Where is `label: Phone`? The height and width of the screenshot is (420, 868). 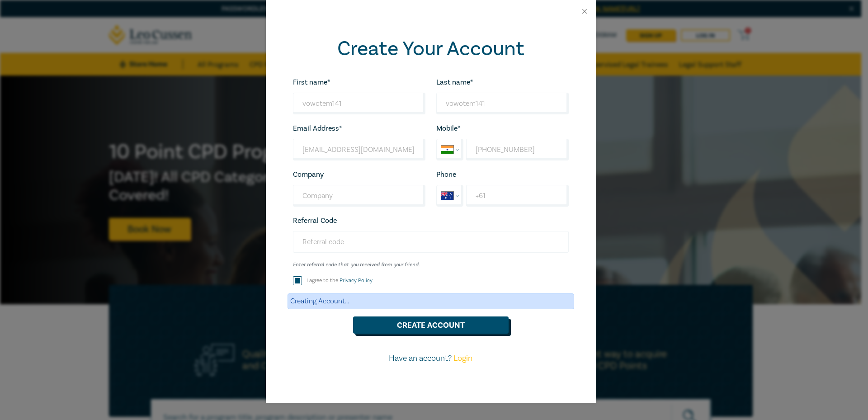 label: Phone is located at coordinates (446, 175).